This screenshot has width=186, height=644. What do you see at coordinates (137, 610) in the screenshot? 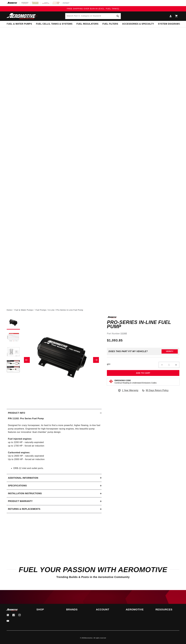
I see `summary: Aeromotive` at bounding box center [137, 610].